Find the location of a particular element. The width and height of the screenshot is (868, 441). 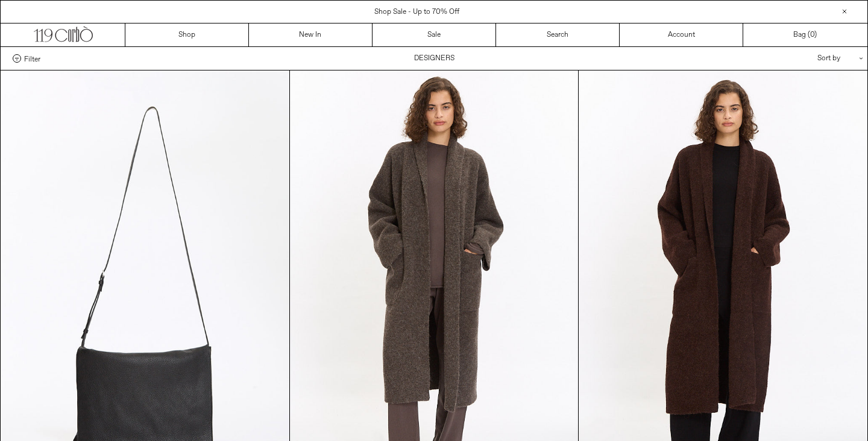

a: Bag () is located at coordinates (805, 35).